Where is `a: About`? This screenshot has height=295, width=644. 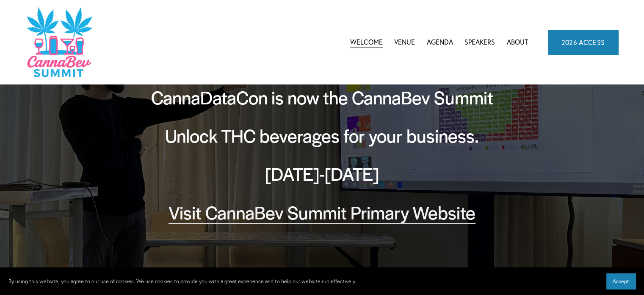 a: About is located at coordinates (517, 42).